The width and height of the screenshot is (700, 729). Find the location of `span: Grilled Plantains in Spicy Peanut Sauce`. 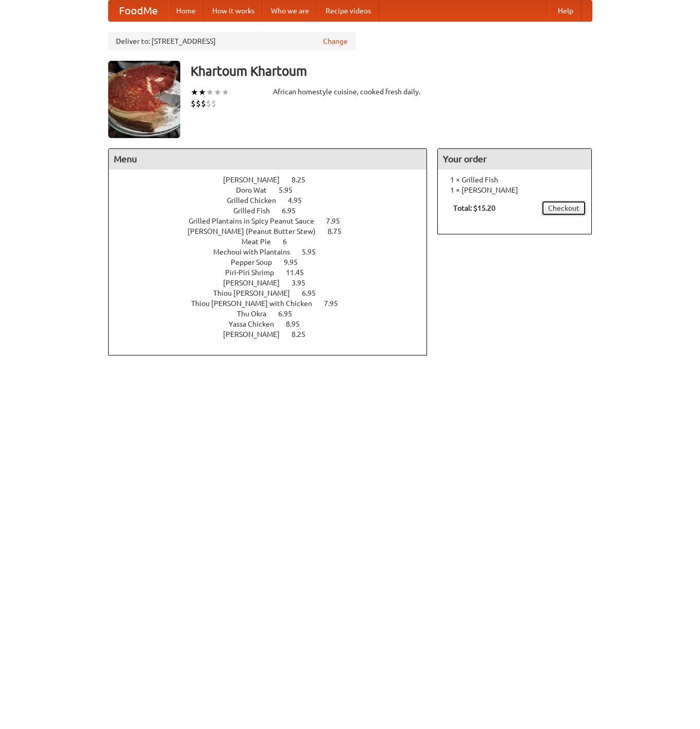

span: Grilled Plantains in Spicy Peanut Sauce is located at coordinates (257, 221).